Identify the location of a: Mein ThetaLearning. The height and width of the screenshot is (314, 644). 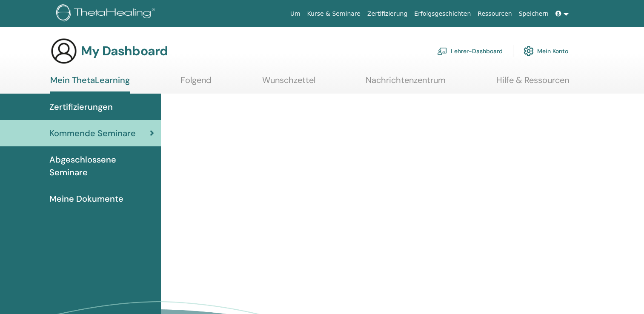
(90, 84).